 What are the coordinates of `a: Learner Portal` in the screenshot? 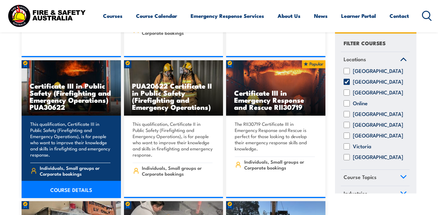 It's located at (358, 16).